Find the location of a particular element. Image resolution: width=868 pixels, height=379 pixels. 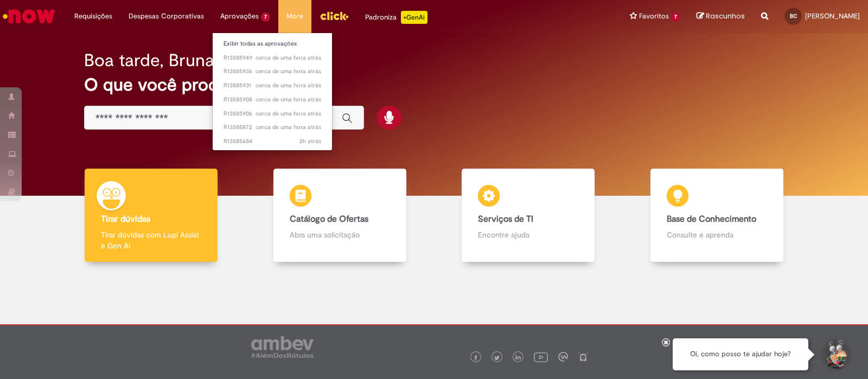

span: Favoritos is located at coordinates (654, 17).